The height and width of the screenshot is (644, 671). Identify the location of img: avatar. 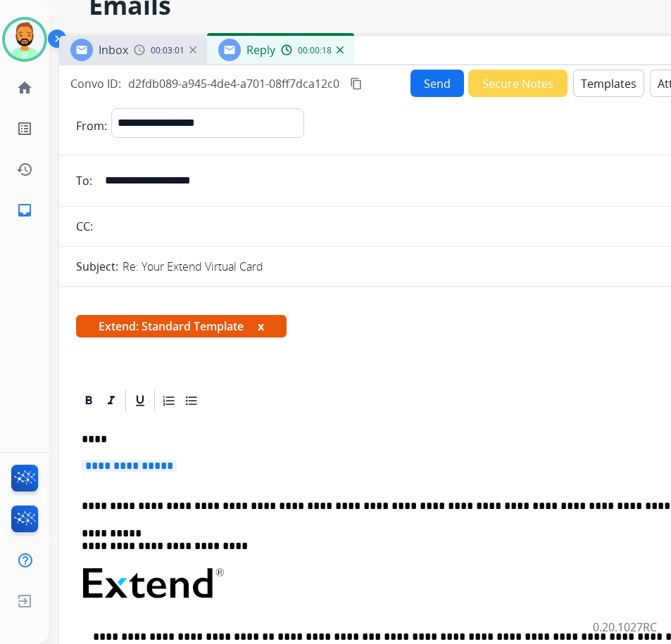
(25, 39).